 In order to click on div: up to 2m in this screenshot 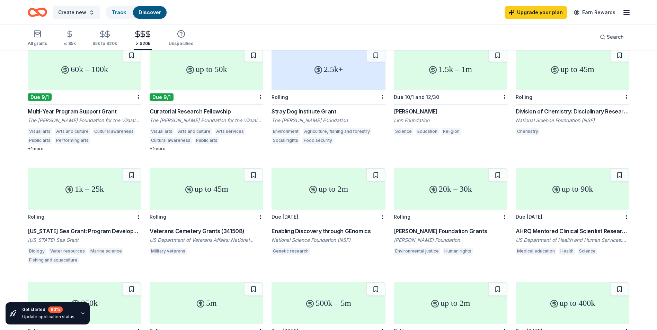, I will do `click(451, 303)`.